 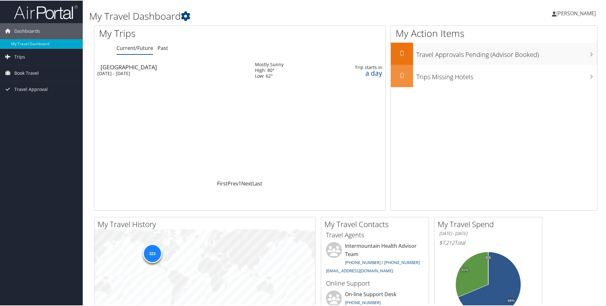 What do you see at coordinates (152, 253) in the screenshot?
I see `div: 323` at bounding box center [152, 253].